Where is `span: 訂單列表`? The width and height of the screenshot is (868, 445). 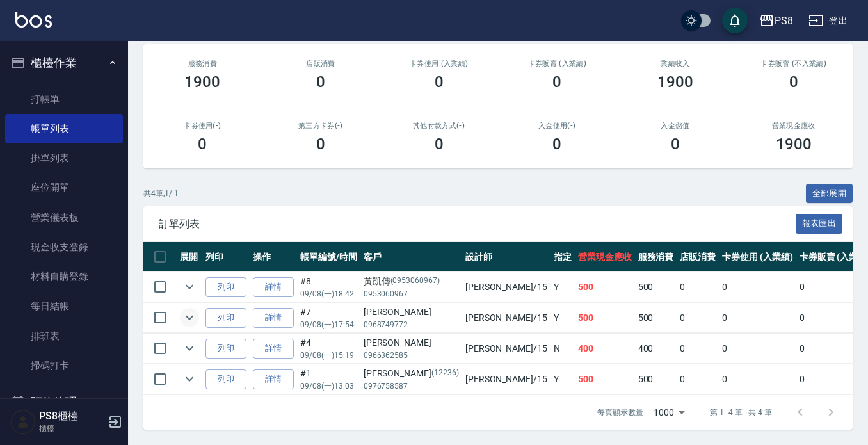 span: 訂單列表 is located at coordinates (477, 224).